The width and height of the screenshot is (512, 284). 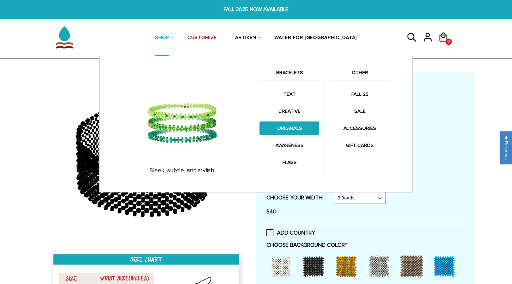 I want to click on div: Silver, so click(x=380, y=266).